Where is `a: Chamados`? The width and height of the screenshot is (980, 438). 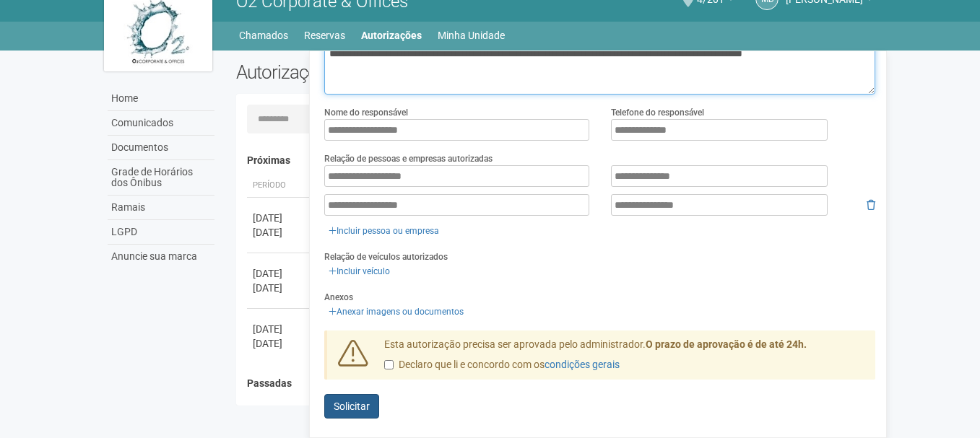 a: Chamados is located at coordinates (264, 35).